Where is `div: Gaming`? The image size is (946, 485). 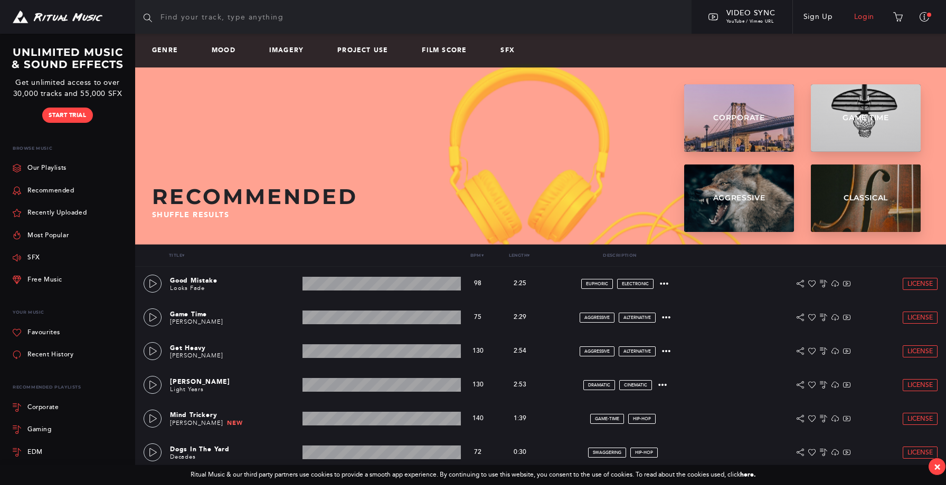
div: Gaming is located at coordinates (40, 430).